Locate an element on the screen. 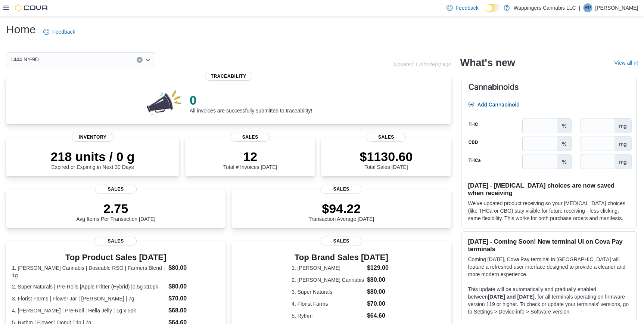  div: All invoices are successfully submitted to traceability! is located at coordinates (251, 103).